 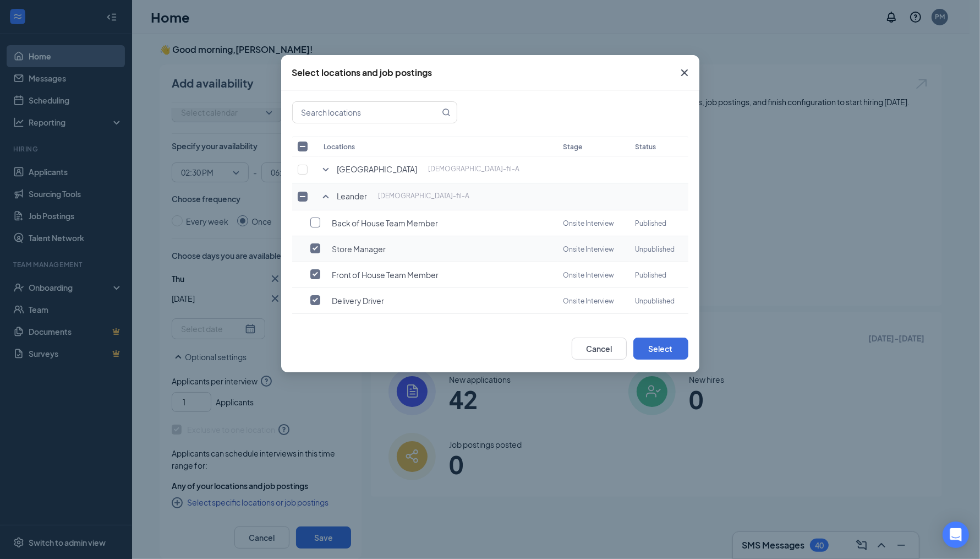 I want to click on div: Open Intercom Messenger, so click(x=956, y=534).